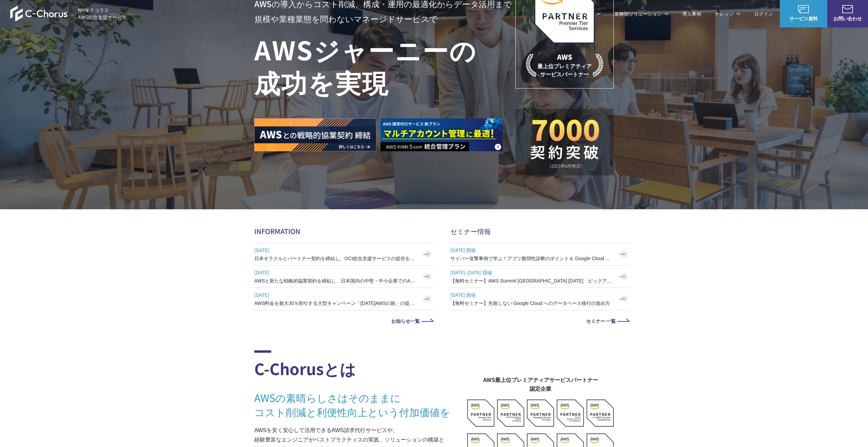  What do you see at coordinates (588, 14) in the screenshot?
I see `p: サービス` at bounding box center [588, 14].